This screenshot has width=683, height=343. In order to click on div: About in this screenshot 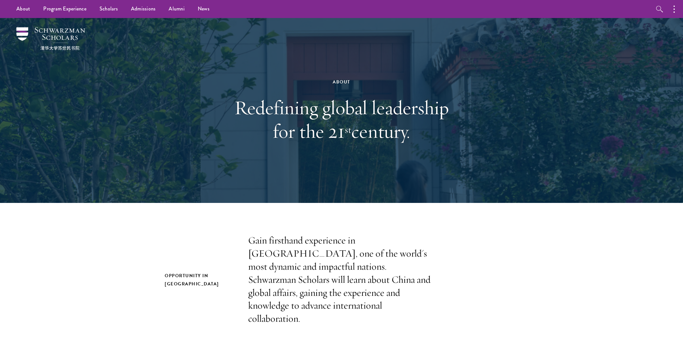, I will do `click(342, 82)`.